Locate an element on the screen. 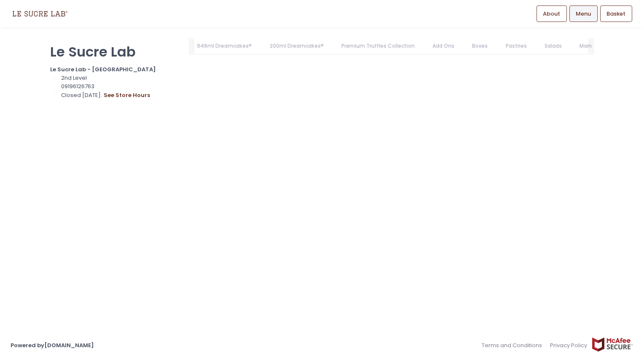  a: Terms and Conditions is located at coordinates (514, 345).